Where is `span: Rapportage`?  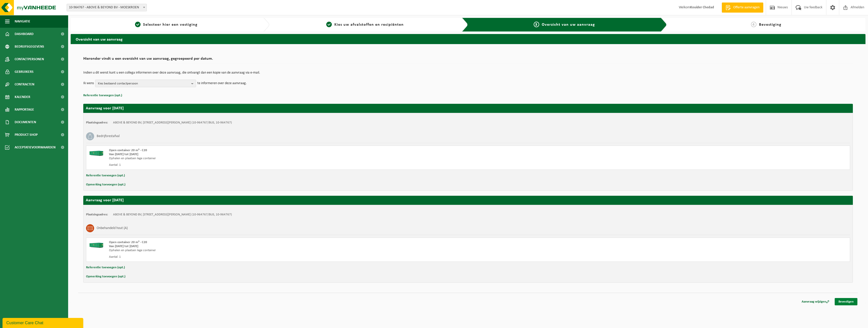 span: Rapportage is located at coordinates (25, 110).